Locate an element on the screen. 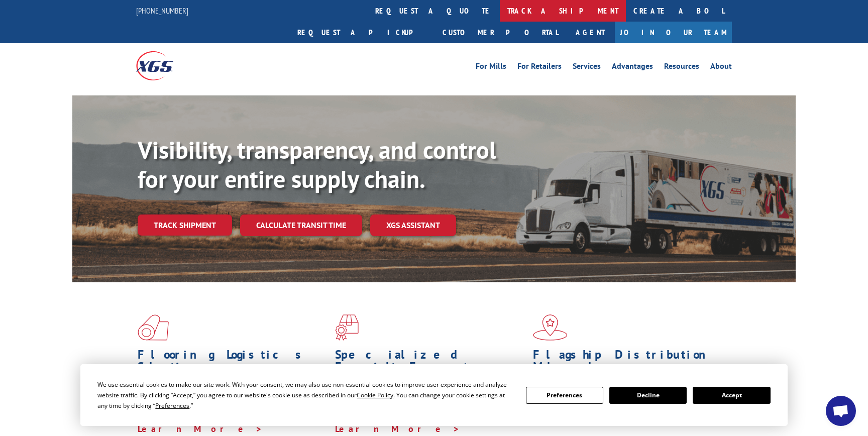  h1: Flagship Distribution Model is located at coordinates (628, 363).